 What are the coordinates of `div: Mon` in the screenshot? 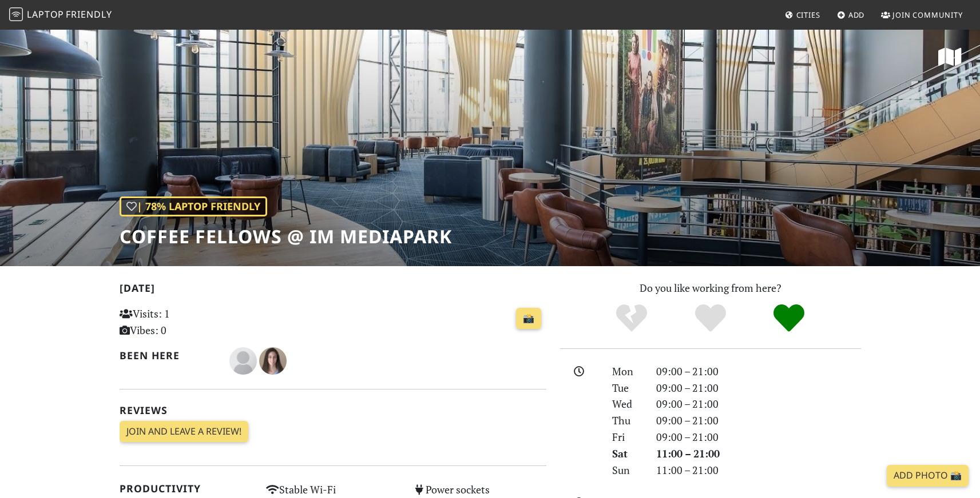 It's located at (627, 371).